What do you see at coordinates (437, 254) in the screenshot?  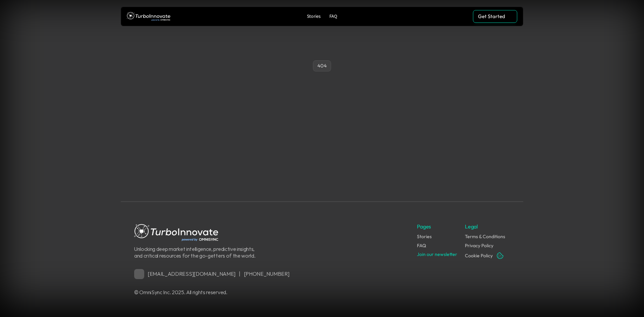 I see `a: Join our newsletter` at bounding box center [437, 254].